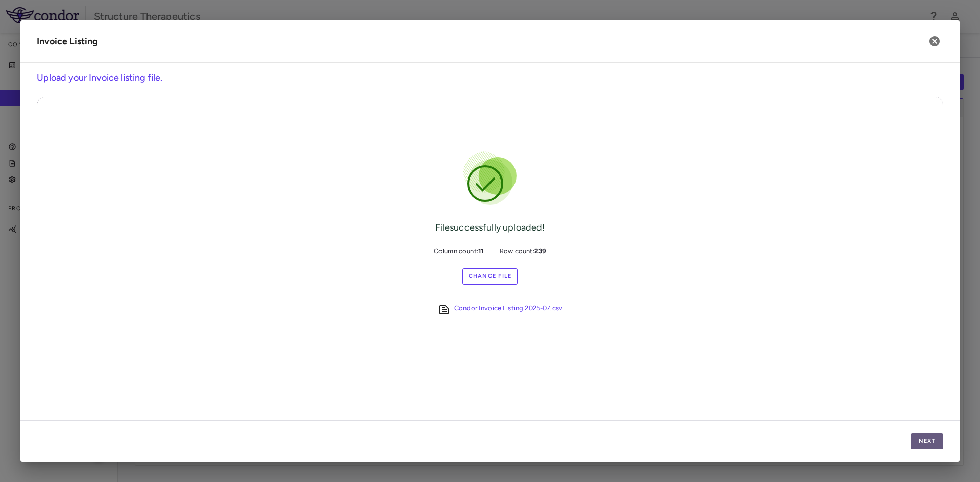 This screenshot has width=980, height=482. I want to click on div: File successfully uploaded!, so click(490, 227).